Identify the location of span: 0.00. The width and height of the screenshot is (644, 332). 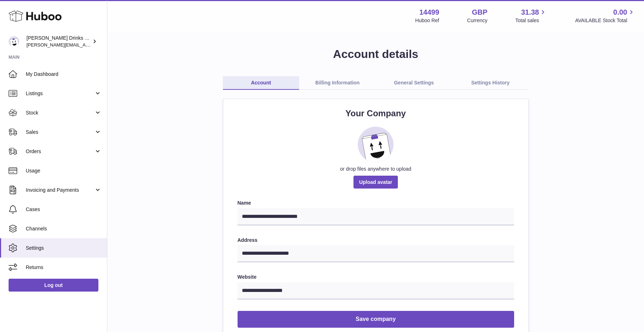
(620, 12).